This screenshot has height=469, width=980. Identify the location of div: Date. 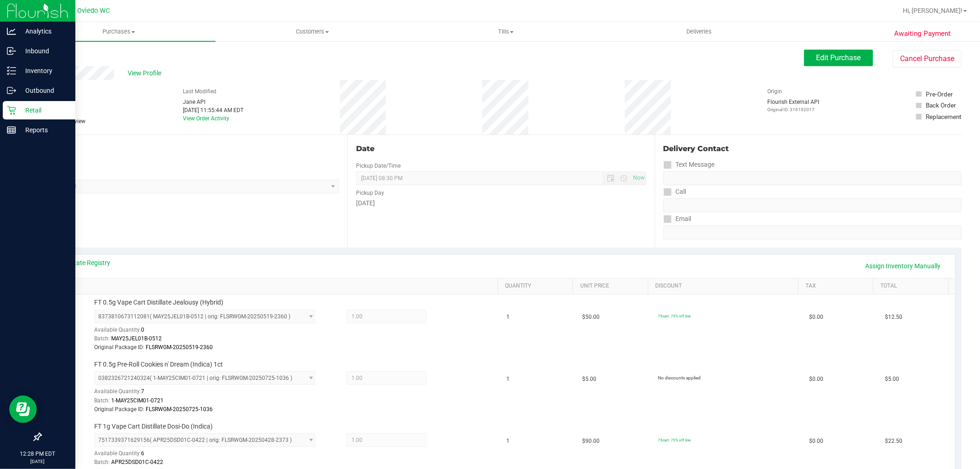
(501, 149).